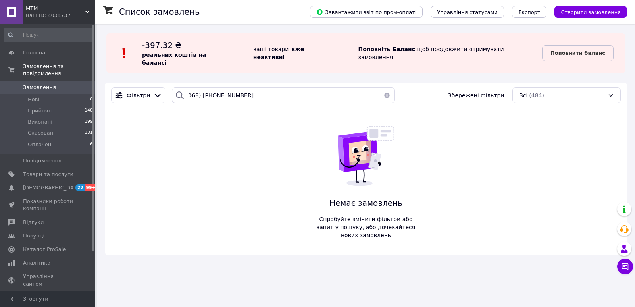  I want to click on span: Створити замовлення, so click(591, 12).